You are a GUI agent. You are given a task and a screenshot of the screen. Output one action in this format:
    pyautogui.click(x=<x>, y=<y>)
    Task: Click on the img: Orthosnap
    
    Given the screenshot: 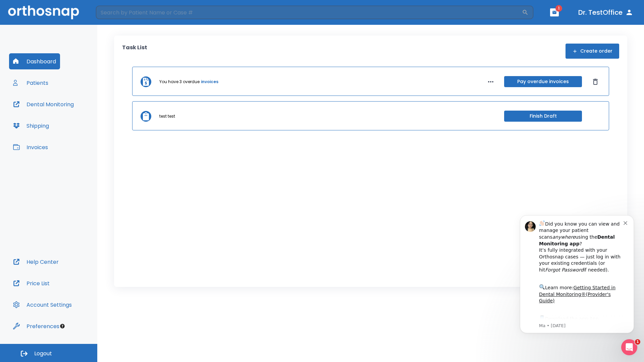 What is the action you would take?
    pyautogui.click(x=43, y=12)
    